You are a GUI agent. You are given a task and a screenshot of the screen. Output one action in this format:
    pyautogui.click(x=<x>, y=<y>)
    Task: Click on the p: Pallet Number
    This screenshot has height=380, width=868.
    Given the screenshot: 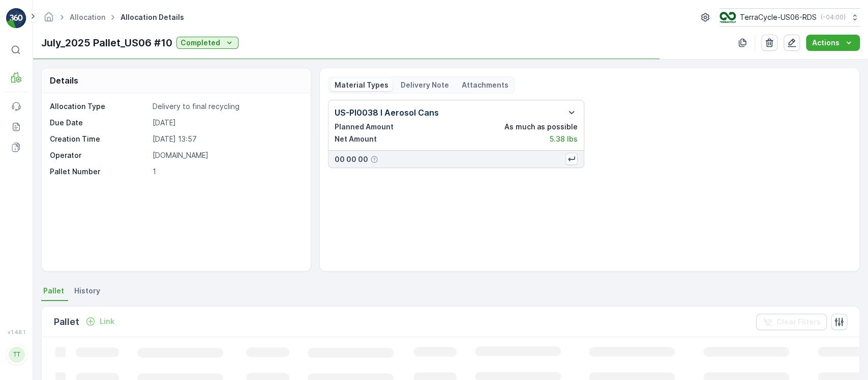 What is the action you would take?
    pyautogui.click(x=99, y=172)
    